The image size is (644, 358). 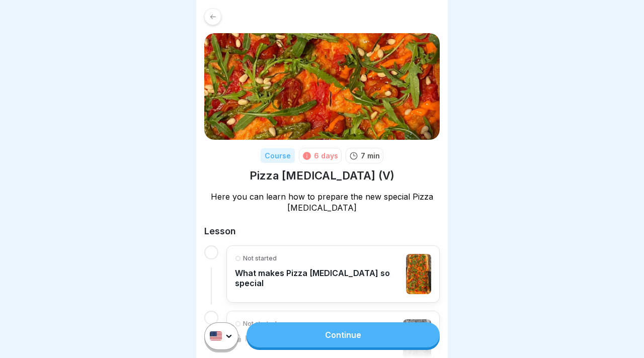 I want to click on div: Course, so click(x=278, y=155).